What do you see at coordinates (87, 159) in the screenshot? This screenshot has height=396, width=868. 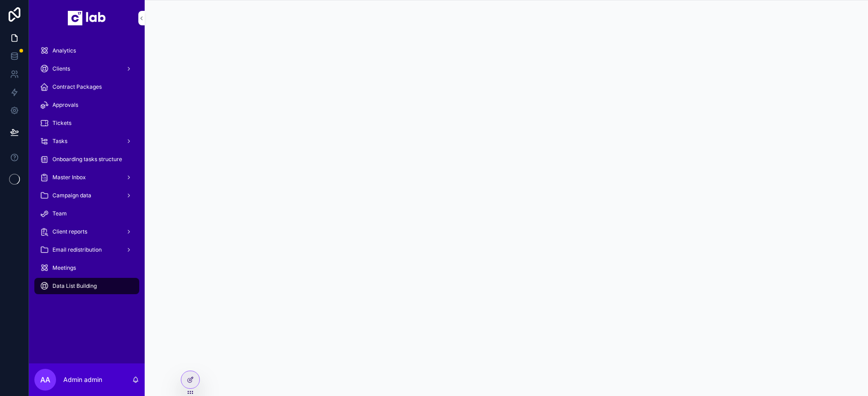 I see `a: Onboarding tasks structure` at bounding box center [87, 159].